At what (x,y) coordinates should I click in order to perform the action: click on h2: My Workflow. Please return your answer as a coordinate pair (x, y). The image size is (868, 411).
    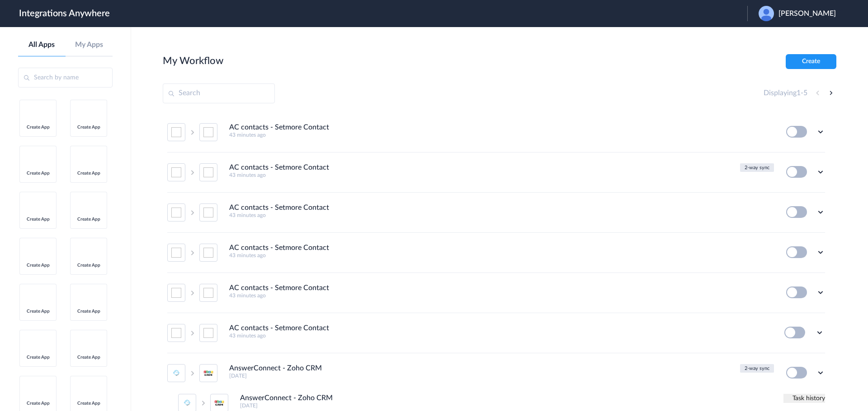
    Looking at the image, I should click on (193, 61).